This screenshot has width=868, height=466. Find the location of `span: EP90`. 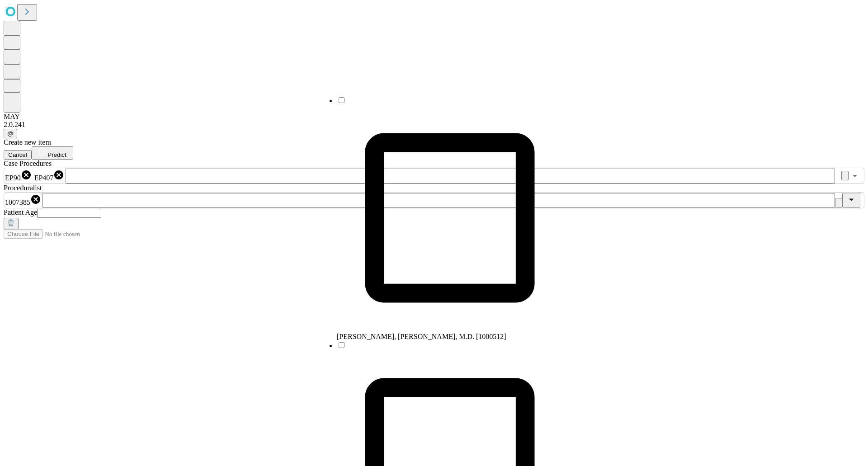

span: EP90 is located at coordinates (13, 178).